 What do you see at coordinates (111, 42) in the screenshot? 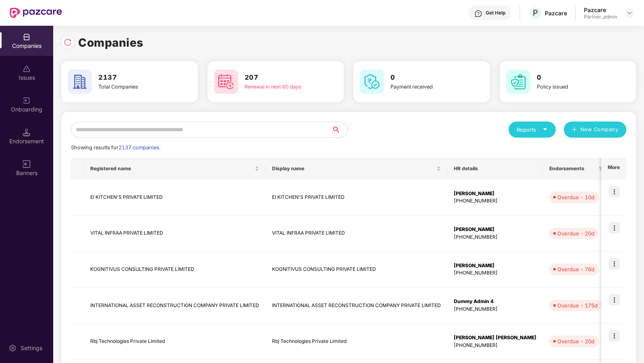
I see `h1: Companies` at bounding box center [111, 42].